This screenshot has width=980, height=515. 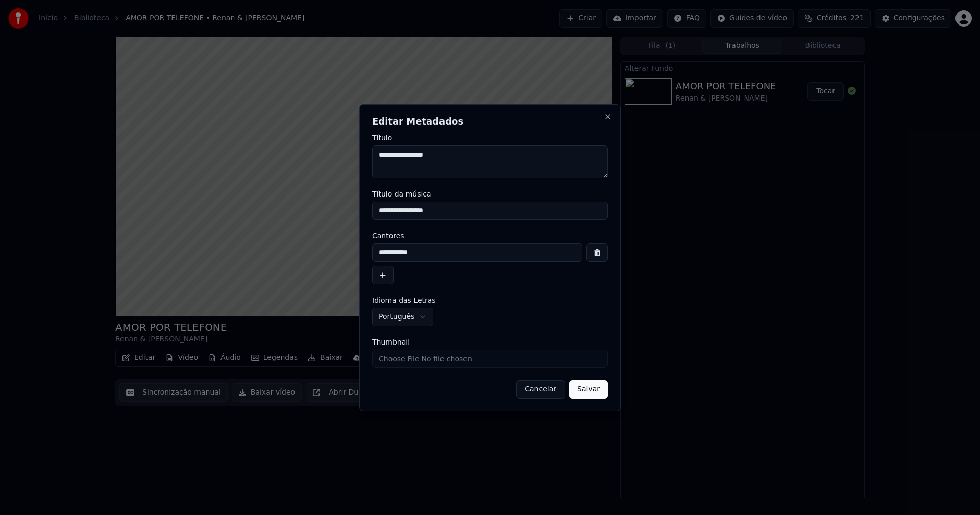 I want to click on button: Cancelar, so click(x=540, y=389).